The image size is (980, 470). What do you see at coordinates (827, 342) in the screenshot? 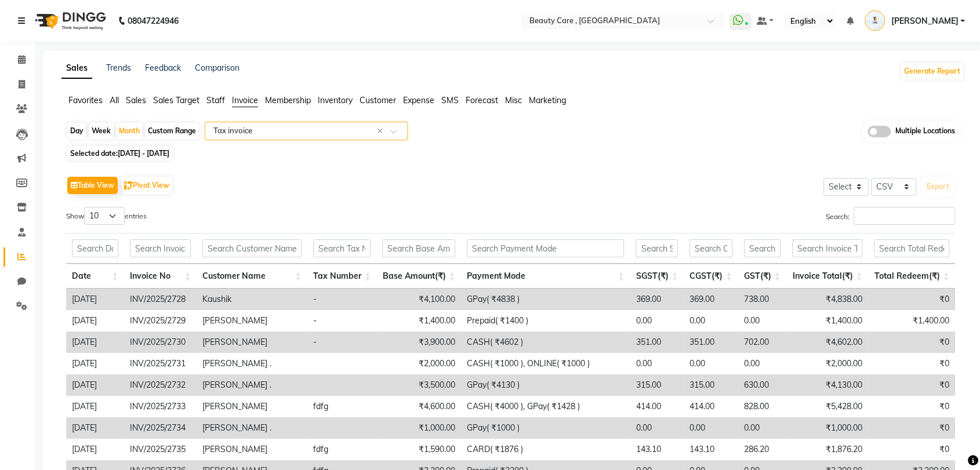
I see `td: ₹4,602.00` at bounding box center [827, 342].